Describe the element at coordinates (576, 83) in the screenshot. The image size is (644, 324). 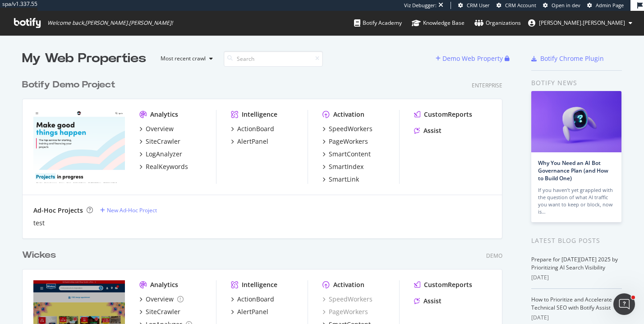
I see `div: Botify news` at that location.